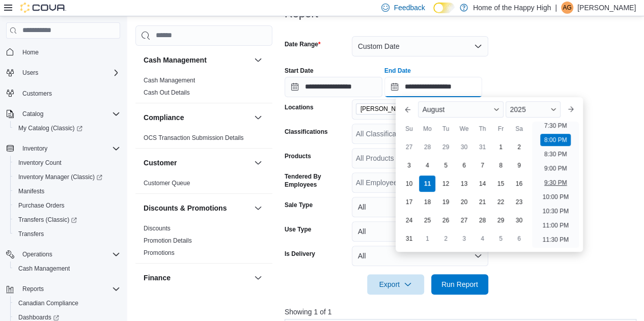 The image size is (644, 321). What do you see at coordinates (31, 191) in the screenshot?
I see `a: Manifests` at bounding box center [31, 191].